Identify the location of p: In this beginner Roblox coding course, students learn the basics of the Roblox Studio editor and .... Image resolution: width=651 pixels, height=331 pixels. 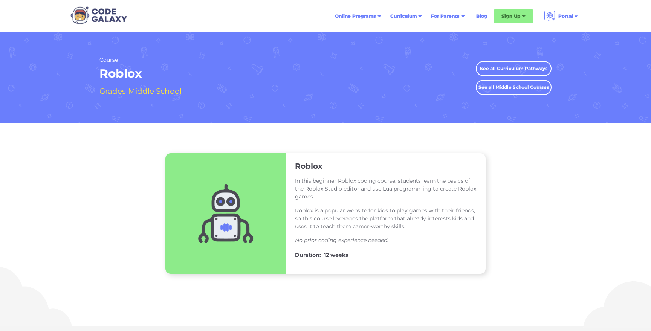
(386, 189).